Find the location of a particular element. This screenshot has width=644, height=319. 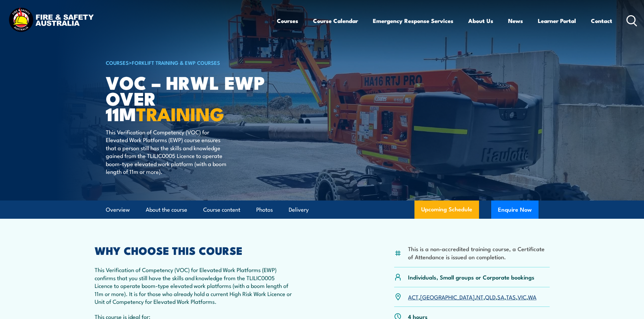

a: ACT is located at coordinates (413, 297).